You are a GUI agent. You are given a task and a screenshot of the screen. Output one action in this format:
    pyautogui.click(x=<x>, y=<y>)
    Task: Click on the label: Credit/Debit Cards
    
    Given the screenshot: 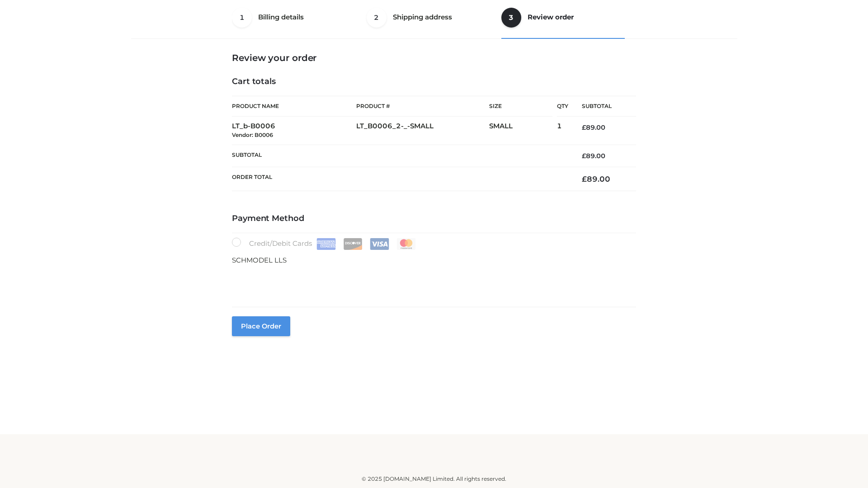 What is the action you would take?
    pyautogui.click(x=324, y=243)
    